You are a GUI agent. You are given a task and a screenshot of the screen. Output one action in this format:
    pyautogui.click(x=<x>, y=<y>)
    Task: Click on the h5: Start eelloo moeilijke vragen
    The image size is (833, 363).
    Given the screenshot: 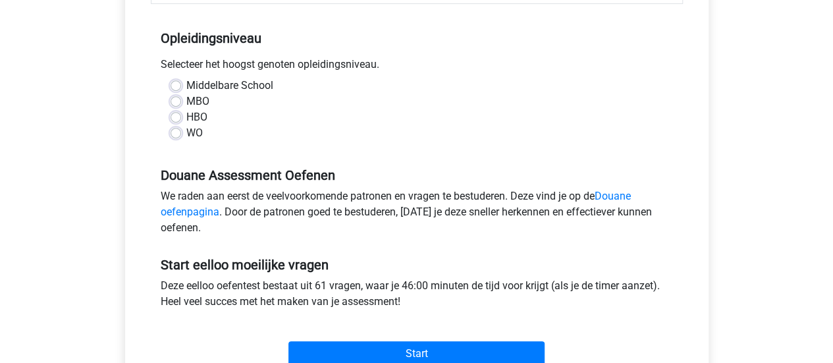 What is the action you would take?
    pyautogui.click(x=417, y=265)
    